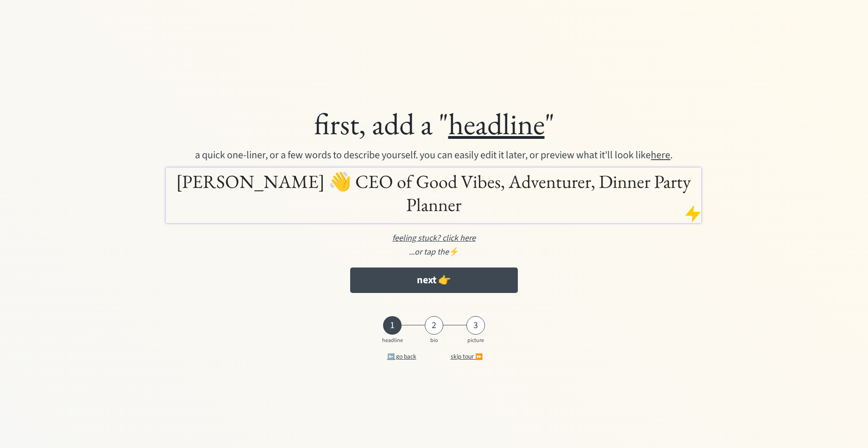 This screenshot has height=448, width=868. I want to click on div: a quick one-liner, or a few words to describe yourself. you can easily edit it later, or preview ..., so click(433, 155).